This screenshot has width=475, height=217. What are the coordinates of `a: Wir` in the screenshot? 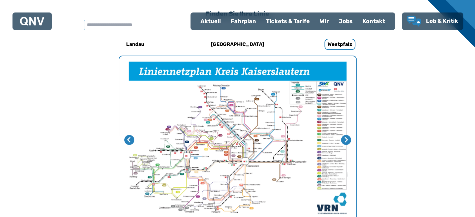 It's located at (324, 21).